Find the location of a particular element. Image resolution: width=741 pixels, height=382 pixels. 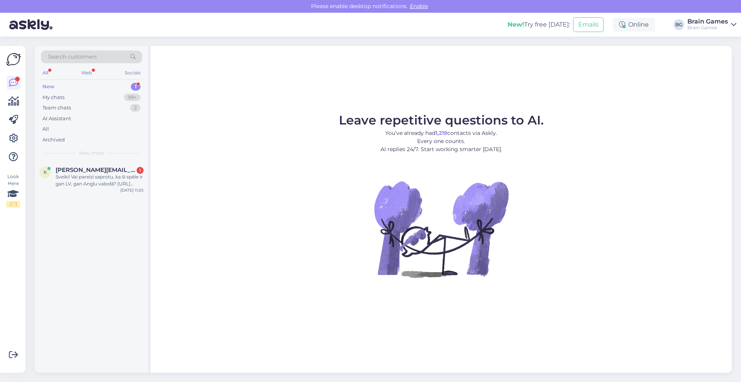

button: Emails is located at coordinates (588, 25).